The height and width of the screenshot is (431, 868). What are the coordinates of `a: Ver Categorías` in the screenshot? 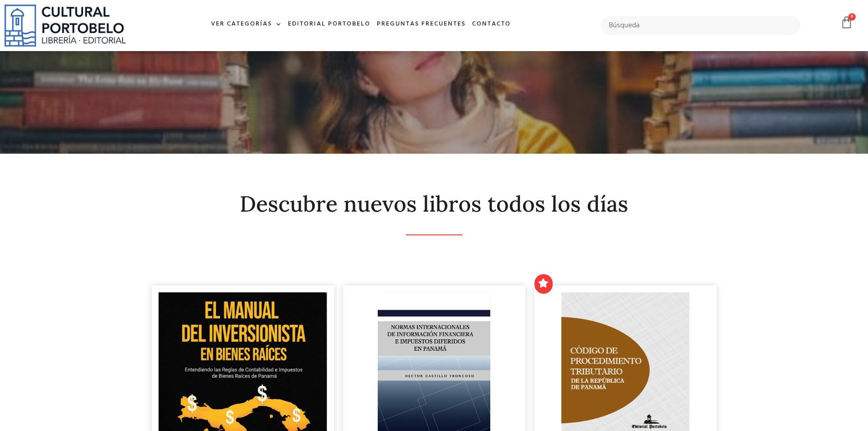 It's located at (246, 24).